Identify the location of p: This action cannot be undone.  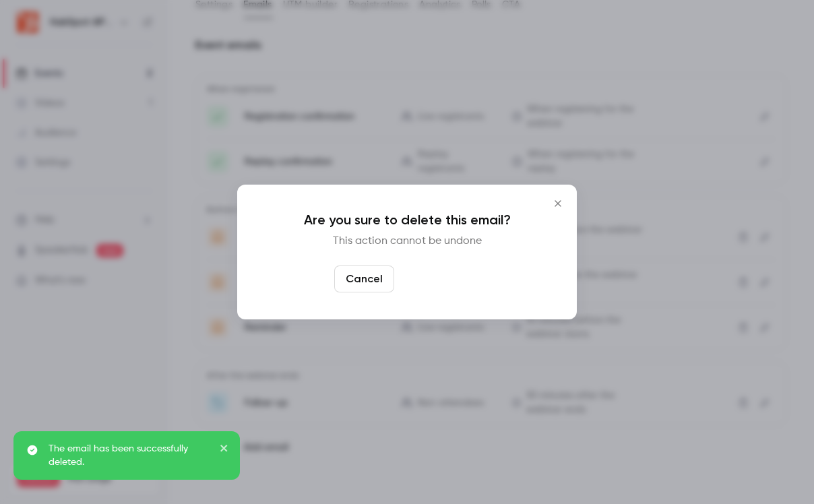
(407, 241).